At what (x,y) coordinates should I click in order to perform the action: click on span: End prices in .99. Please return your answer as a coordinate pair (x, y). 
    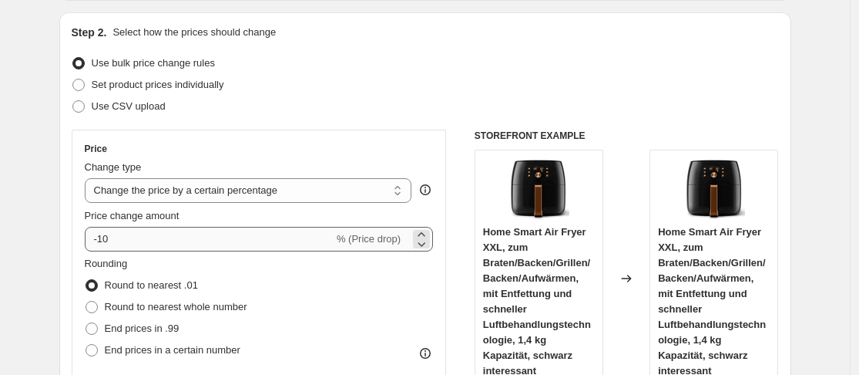
    Looking at the image, I should click on (142, 328).